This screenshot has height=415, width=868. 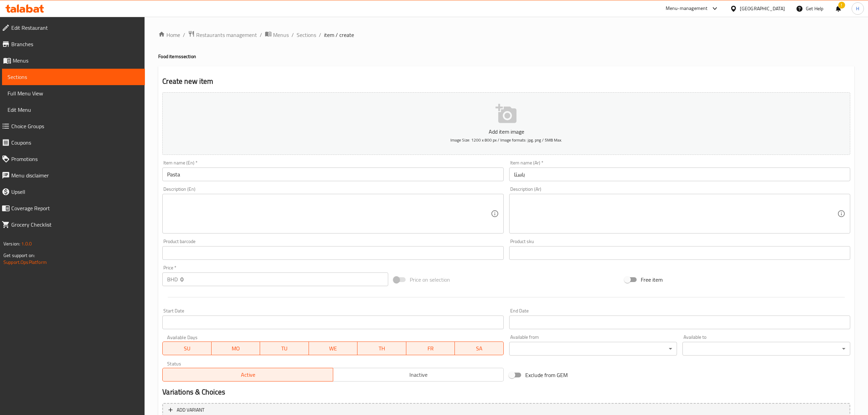 I want to click on span: Coupons, so click(x=75, y=143).